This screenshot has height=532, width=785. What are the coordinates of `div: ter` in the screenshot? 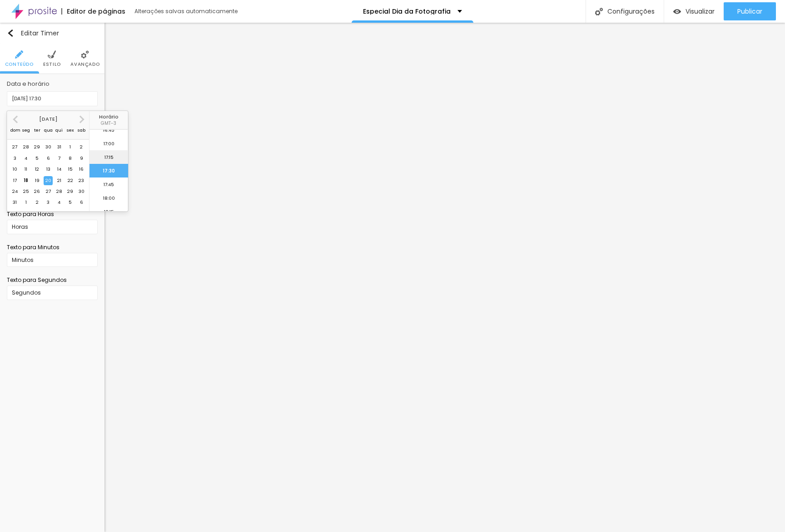 It's located at (37, 131).